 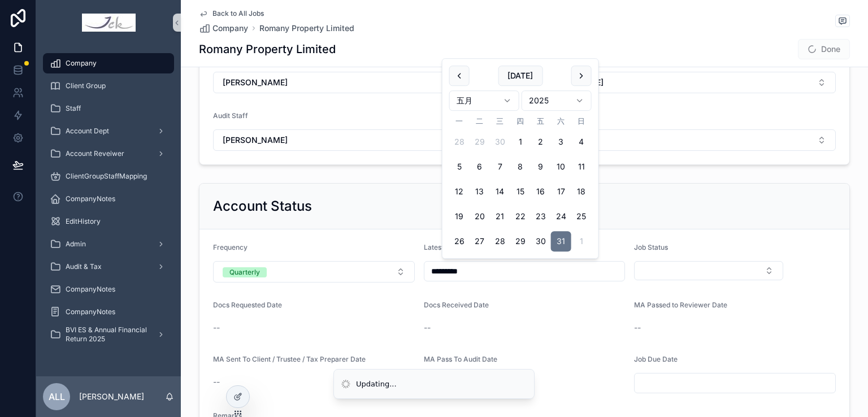 What do you see at coordinates (85, 86) in the screenshot?
I see `span: Client Group` at bounding box center [85, 86].